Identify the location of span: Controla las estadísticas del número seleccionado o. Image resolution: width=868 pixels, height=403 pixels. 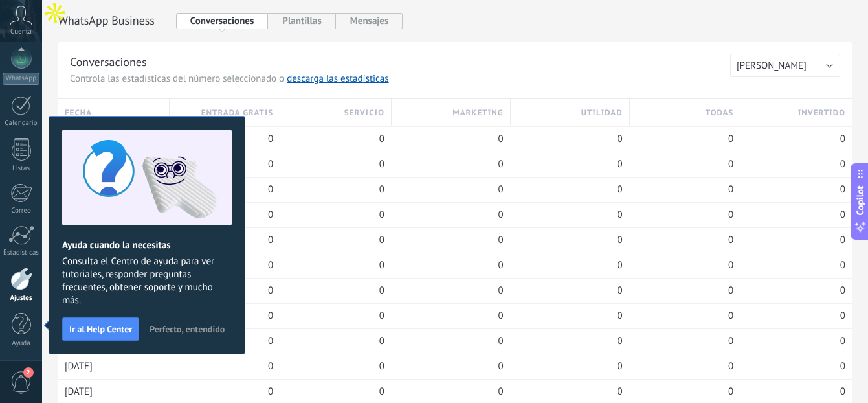
(229, 79).